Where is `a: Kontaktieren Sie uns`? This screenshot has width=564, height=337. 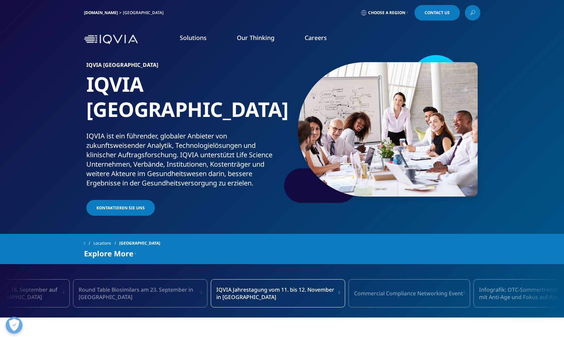
a: Kontaktieren Sie uns is located at coordinates (121, 207).